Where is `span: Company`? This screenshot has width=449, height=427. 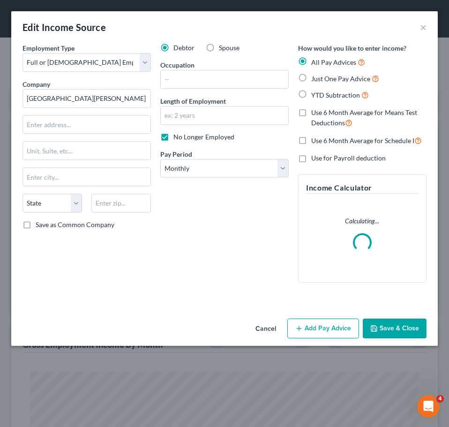
span: Company is located at coordinates (36, 84).